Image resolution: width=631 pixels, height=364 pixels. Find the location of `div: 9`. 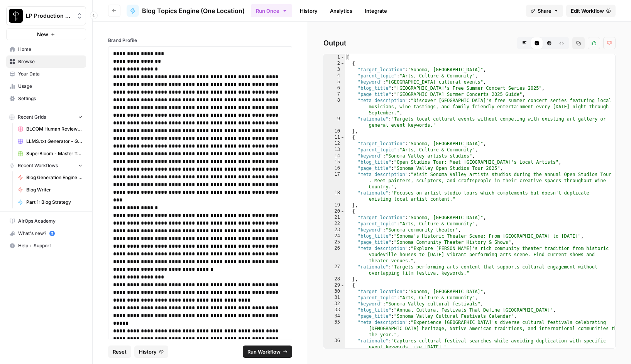

div: 9 is located at coordinates (334, 122).